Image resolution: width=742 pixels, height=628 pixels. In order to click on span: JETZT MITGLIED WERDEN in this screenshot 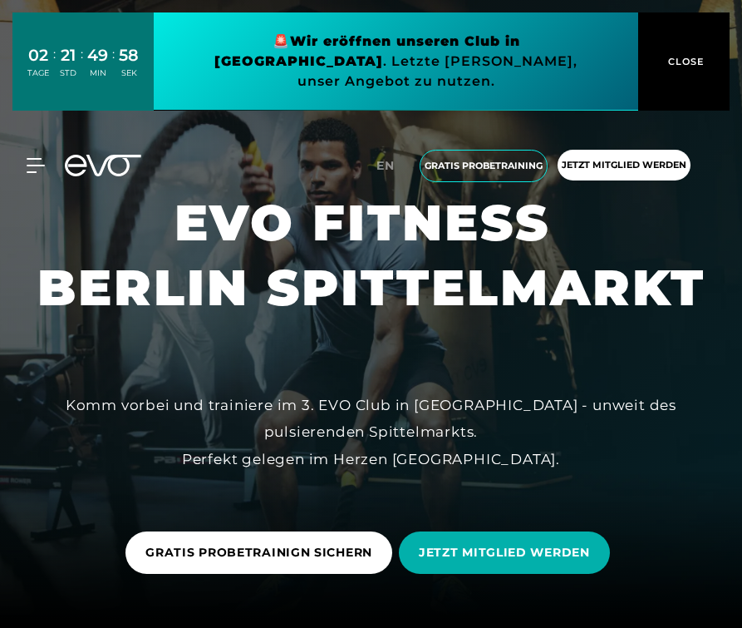, I will do `click(505, 552)`.